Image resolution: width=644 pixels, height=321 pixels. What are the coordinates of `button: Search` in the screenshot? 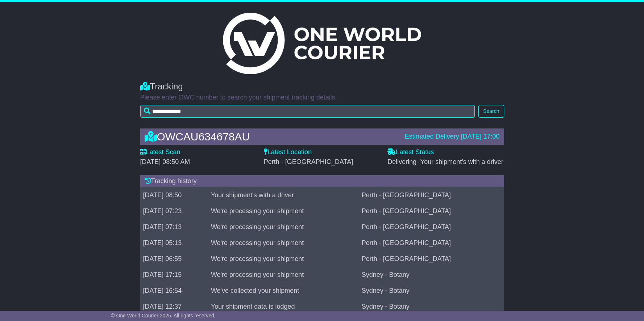 It's located at (491, 111).